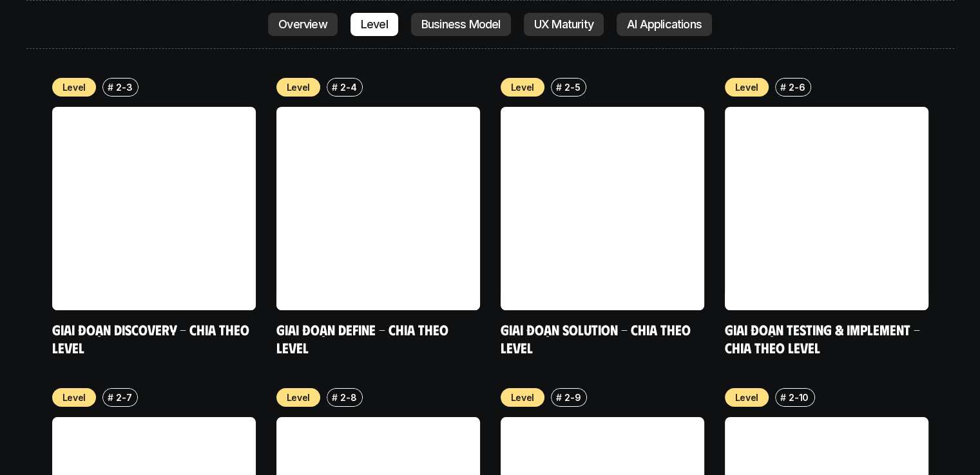 The image size is (980, 475). What do you see at coordinates (152, 338) in the screenshot?
I see `a: Giai đoạn Discovery - Chia theo Level` at bounding box center [152, 338].